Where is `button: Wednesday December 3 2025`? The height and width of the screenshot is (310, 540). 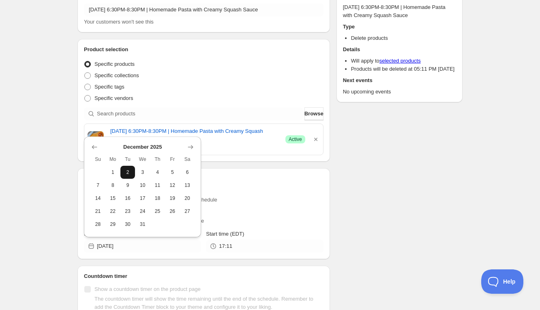
button: Wednesday December 3 2025 is located at coordinates (142, 172).